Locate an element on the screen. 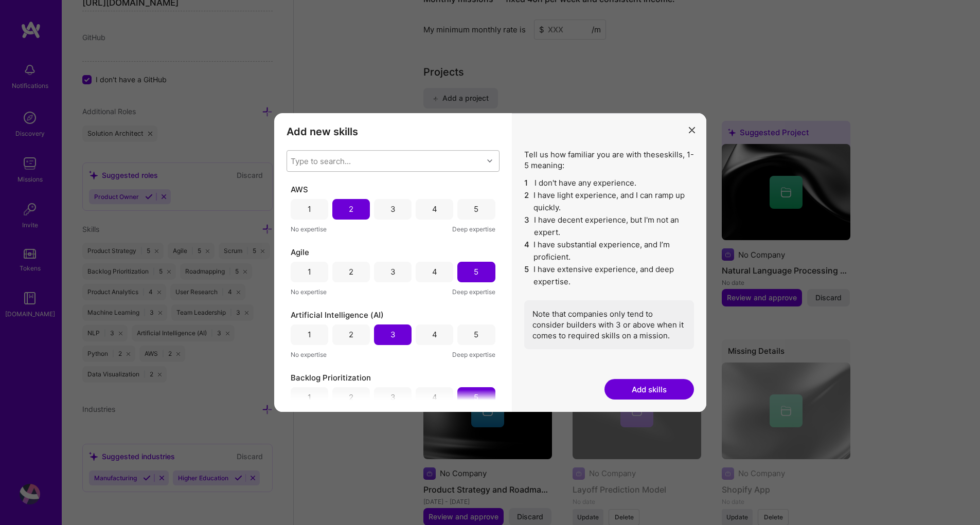 The height and width of the screenshot is (525, 980). span: AWS is located at coordinates (299, 189).